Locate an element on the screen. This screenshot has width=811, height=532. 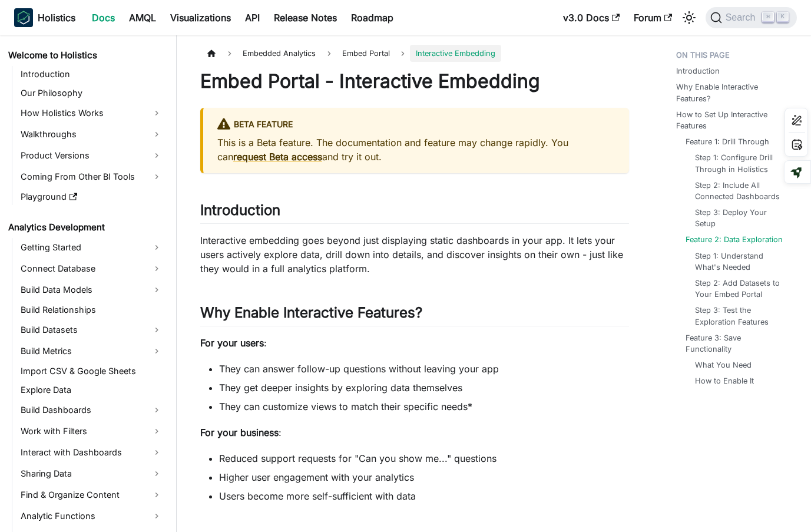
strong: For your business is located at coordinates (240, 433).